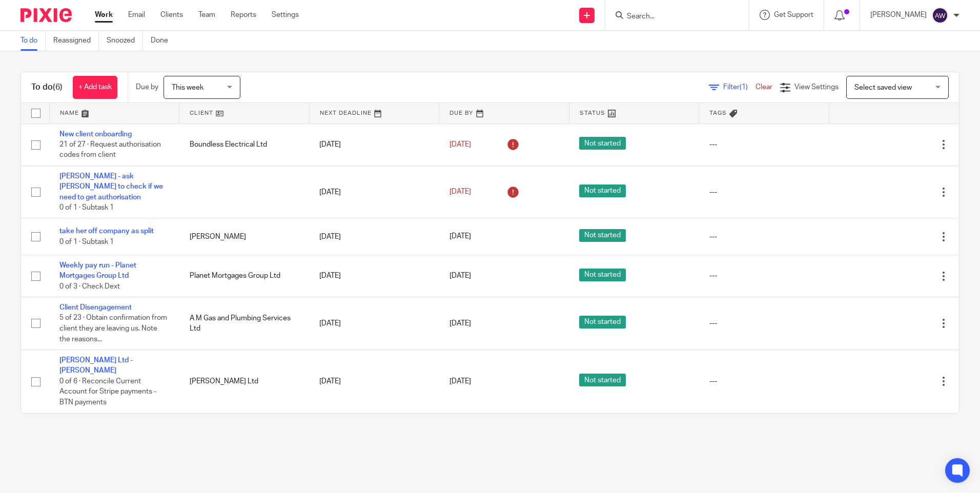 The width and height of the screenshot is (980, 493). I want to click on span: Select saved view, so click(883, 88).